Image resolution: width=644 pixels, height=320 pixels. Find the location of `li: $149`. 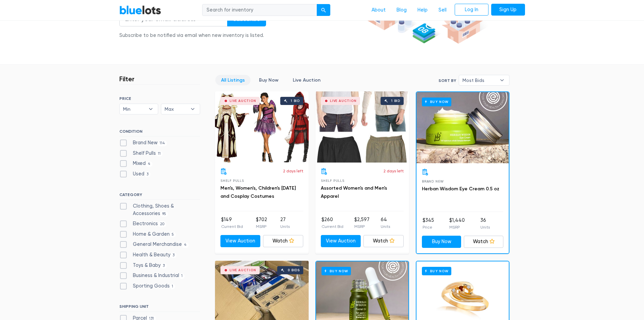

li: $149 is located at coordinates (232, 223).